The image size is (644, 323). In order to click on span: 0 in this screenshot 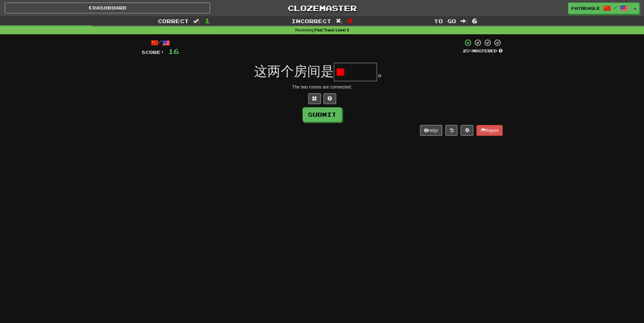, I will do `click(350, 21)`.